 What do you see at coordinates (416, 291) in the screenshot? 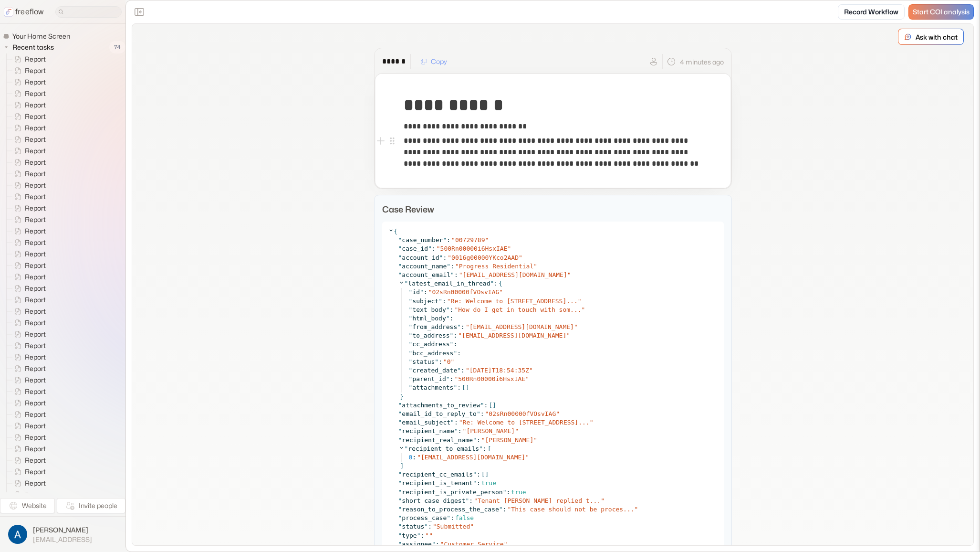
I see `span: id` at bounding box center [416, 291].